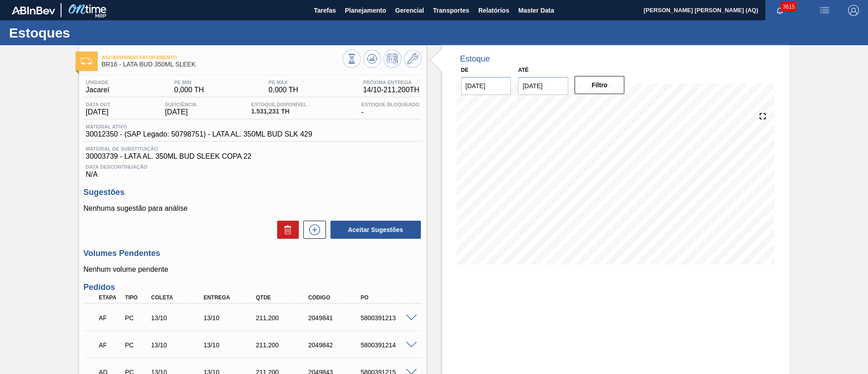  Describe the element at coordinates (392, 59) in the screenshot. I see `button: Programar Estoque` at that location.